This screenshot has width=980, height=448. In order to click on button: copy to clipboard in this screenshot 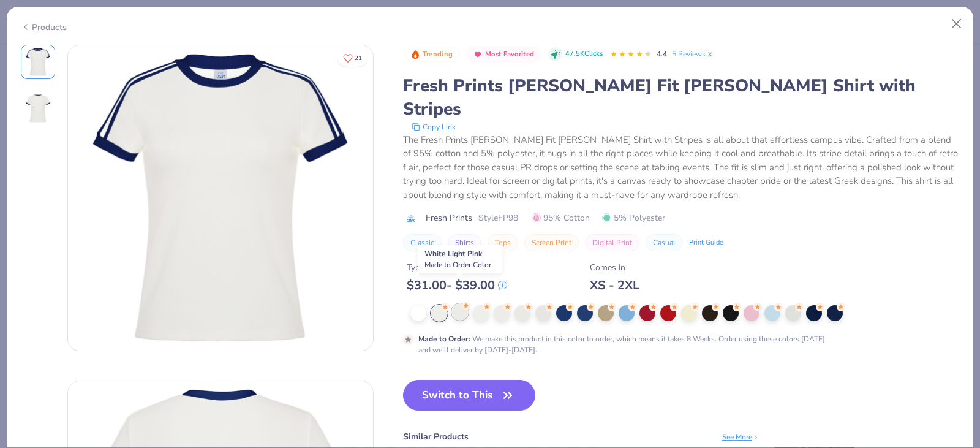, I will do `click(434, 127)`.